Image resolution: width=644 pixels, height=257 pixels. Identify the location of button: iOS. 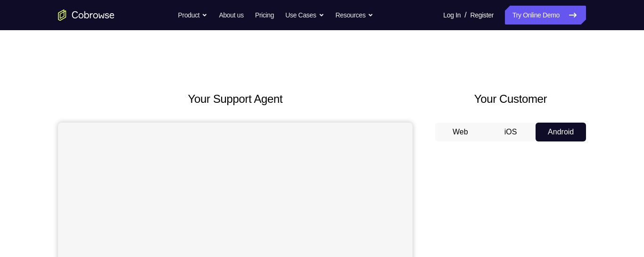
(511, 132).